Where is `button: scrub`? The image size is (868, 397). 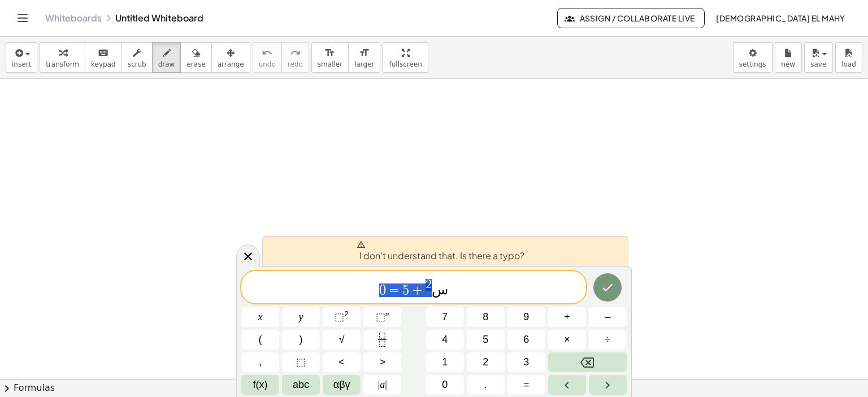
button: scrub is located at coordinates (137, 57).